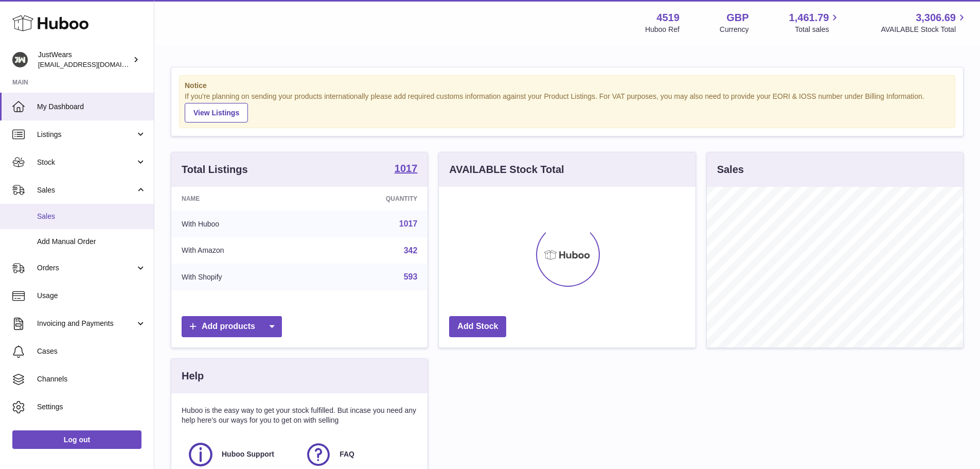 The image size is (980, 469). Describe the element at coordinates (347, 454) in the screenshot. I see `span: FAQ` at that location.